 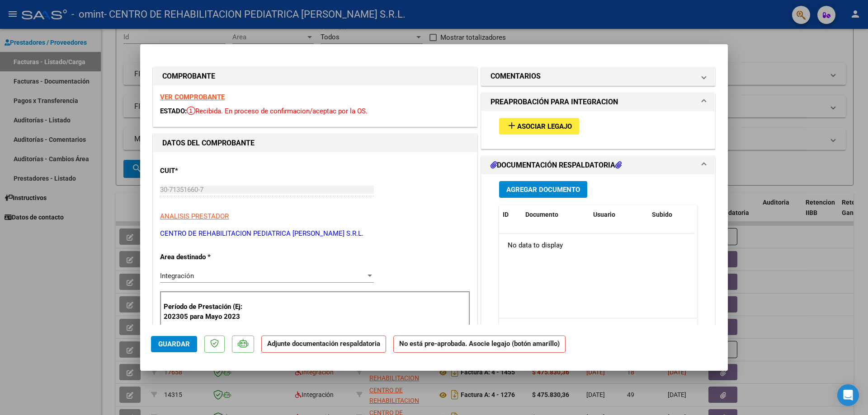 I want to click on a: VER COMPROBANTE, so click(x=192, y=98).